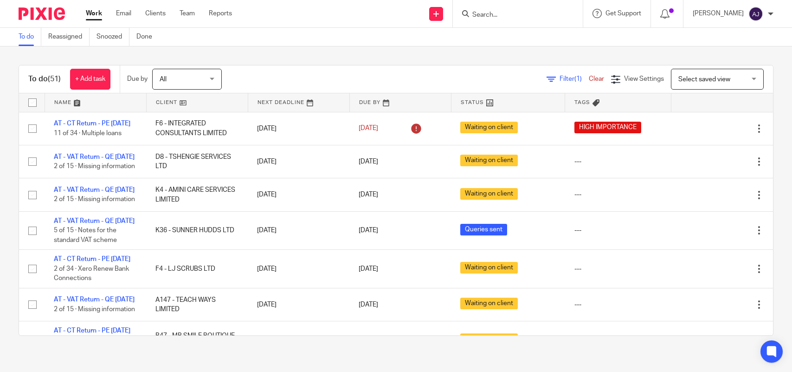 This screenshot has width=792, height=372. What do you see at coordinates (513, 15) in the screenshot?
I see `input: Search` at bounding box center [513, 15].